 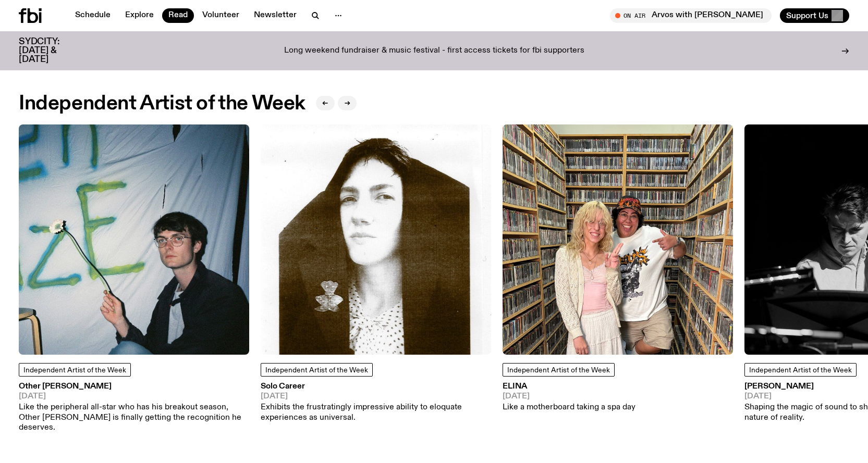 I want to click on p: Exhibits the frustratingly impressive ability to eloquate experiences as universal., so click(x=376, y=413).